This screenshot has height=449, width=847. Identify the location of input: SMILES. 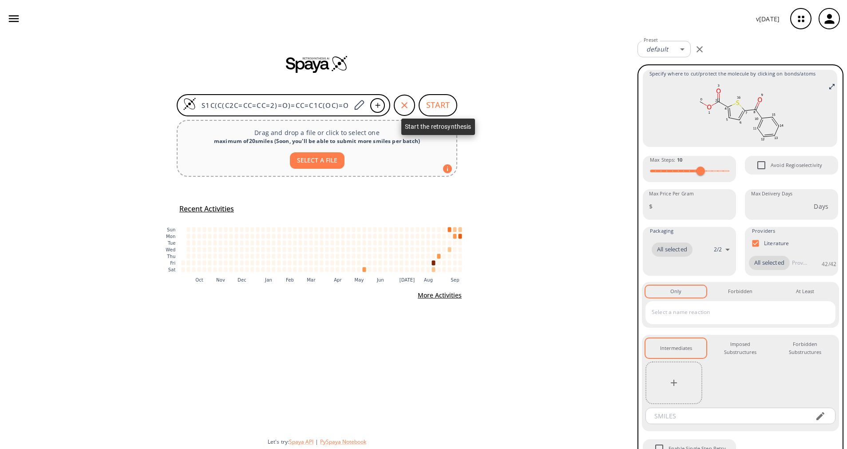
(728, 415).